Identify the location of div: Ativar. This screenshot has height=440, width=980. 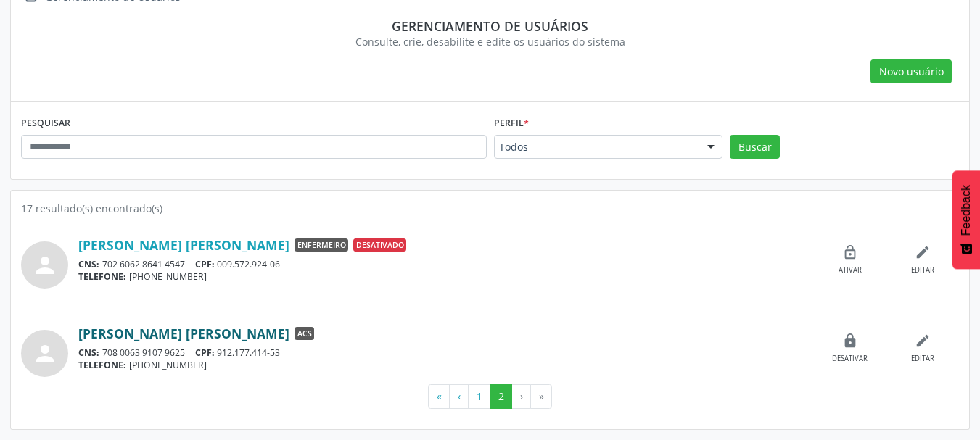
(850, 270).